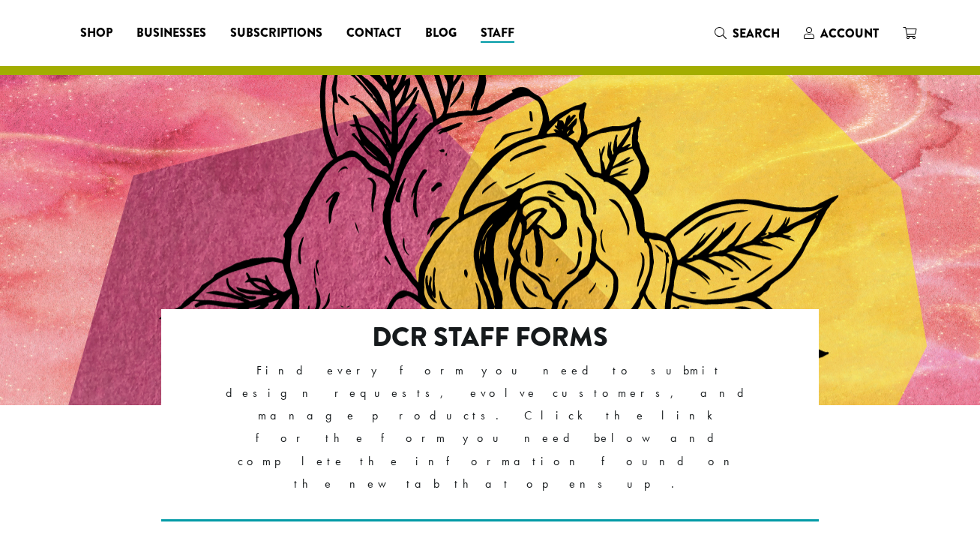 This screenshot has width=980, height=541. What do you see at coordinates (276, 33) in the screenshot?
I see `span: Subscriptions` at bounding box center [276, 33].